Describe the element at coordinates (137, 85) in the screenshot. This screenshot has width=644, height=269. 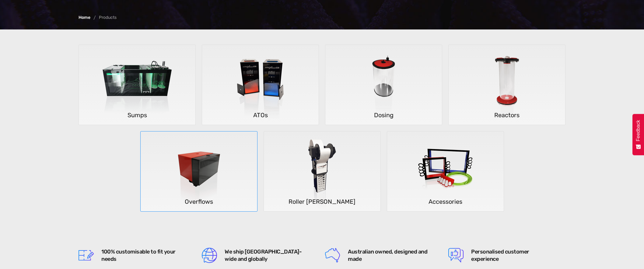
I see `a: SumpsSumps` at that location.